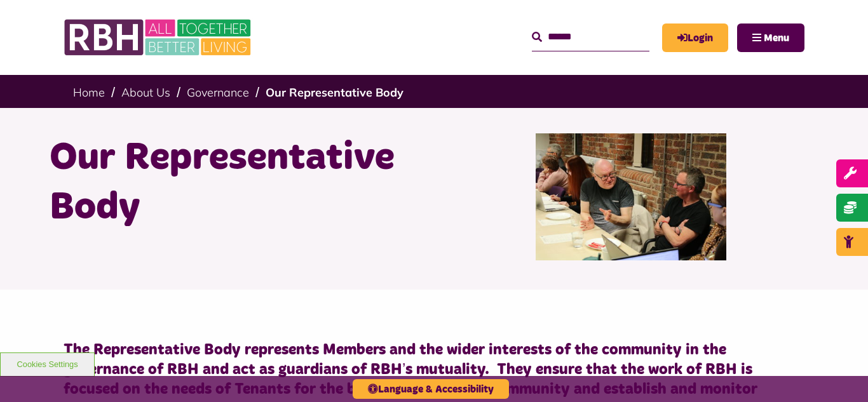 The height and width of the screenshot is (402, 868). I want to click on img: RBH, so click(159, 37).